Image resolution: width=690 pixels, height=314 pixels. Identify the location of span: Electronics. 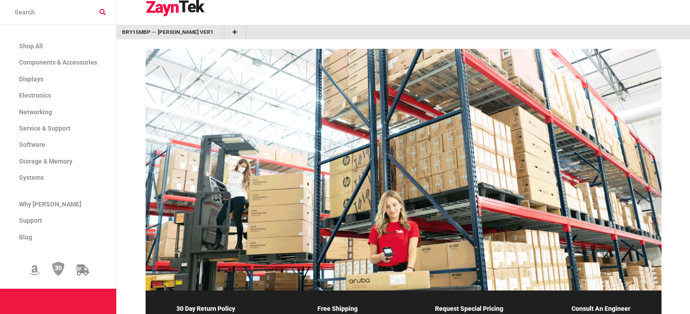
(35, 95).